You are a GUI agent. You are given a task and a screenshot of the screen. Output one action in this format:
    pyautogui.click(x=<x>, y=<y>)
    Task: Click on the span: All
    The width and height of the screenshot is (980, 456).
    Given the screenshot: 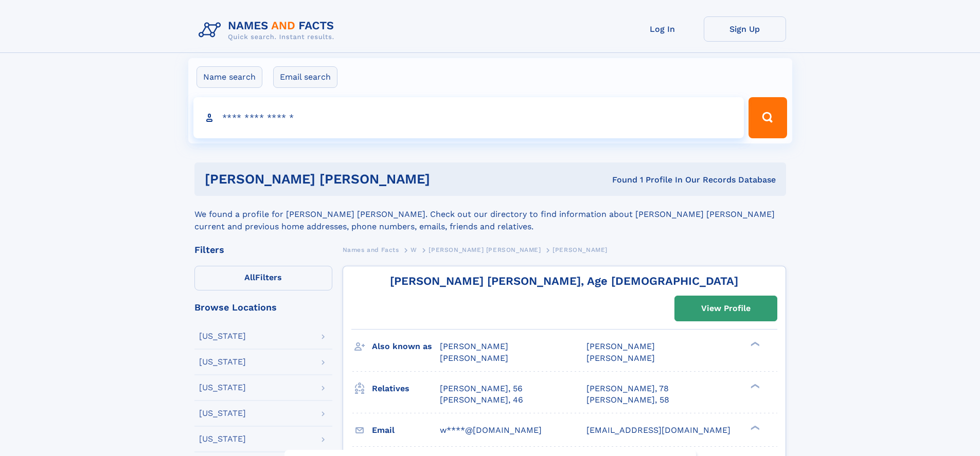 What is the action you would take?
    pyautogui.click(x=249, y=277)
    